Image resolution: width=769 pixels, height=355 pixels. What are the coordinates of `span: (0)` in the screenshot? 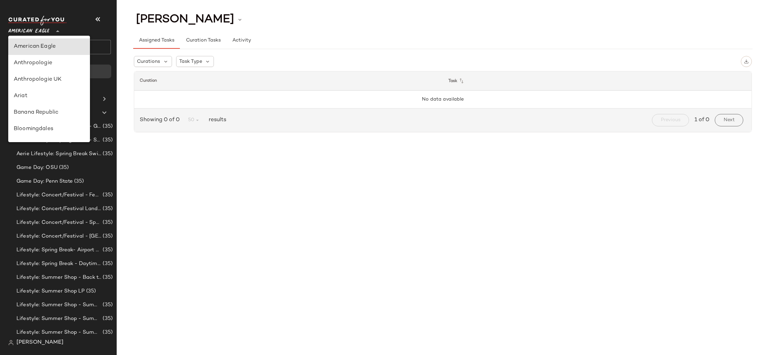 It's located at (72, 99).